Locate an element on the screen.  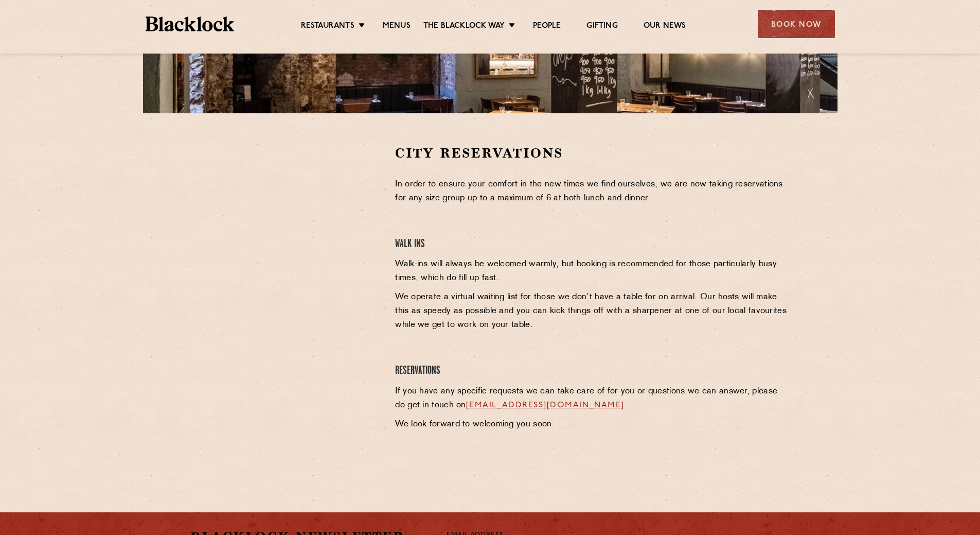
h4: Reservations is located at coordinates (592, 371).